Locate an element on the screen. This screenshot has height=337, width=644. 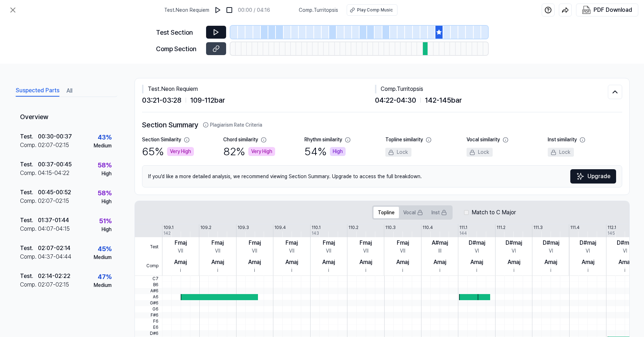
div: 04:37 - 04:44 is located at coordinates (55, 257).